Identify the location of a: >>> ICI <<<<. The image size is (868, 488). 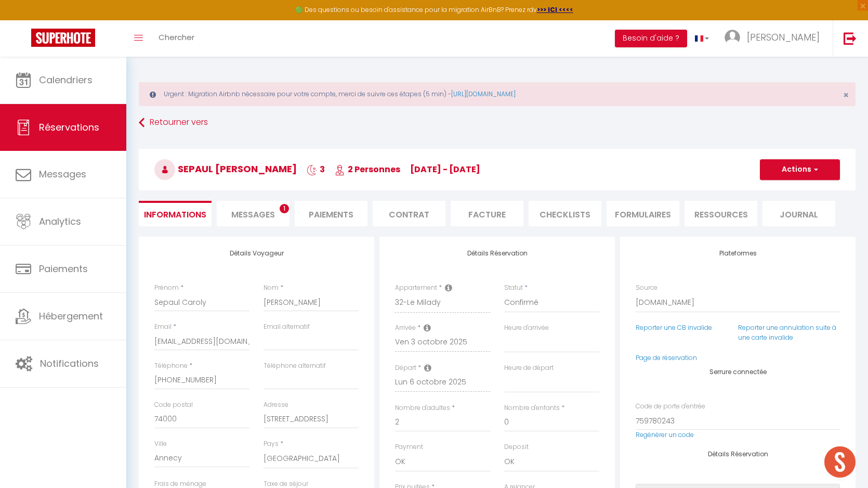
(555, 9).